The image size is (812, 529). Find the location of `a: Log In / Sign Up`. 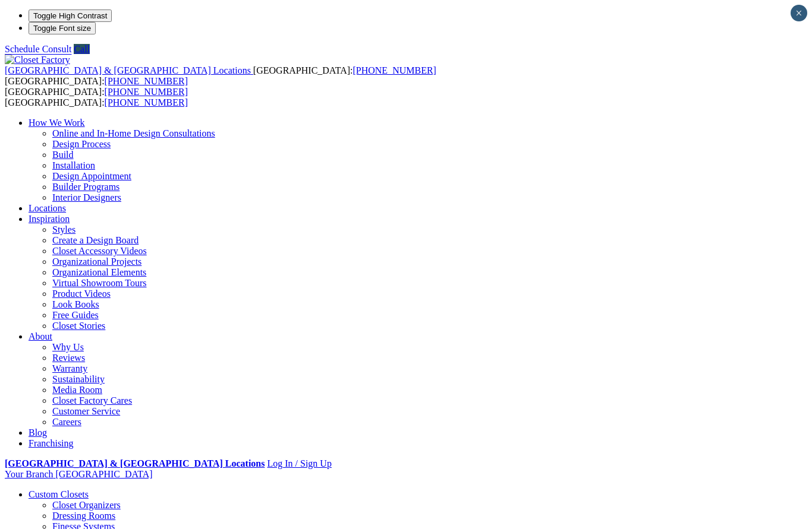

a: Log In / Sign Up is located at coordinates (299, 463).